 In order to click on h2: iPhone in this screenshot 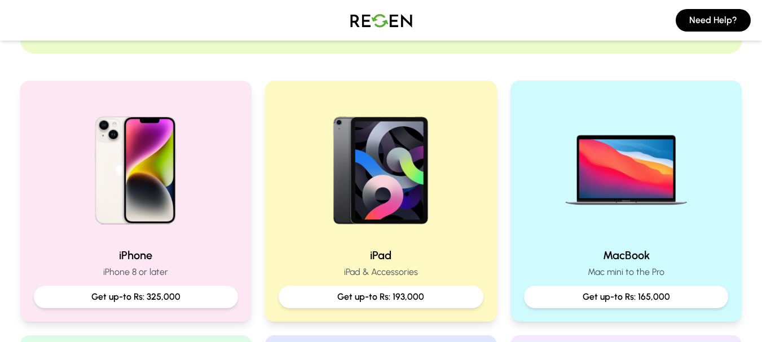, I will do `click(136, 255)`.